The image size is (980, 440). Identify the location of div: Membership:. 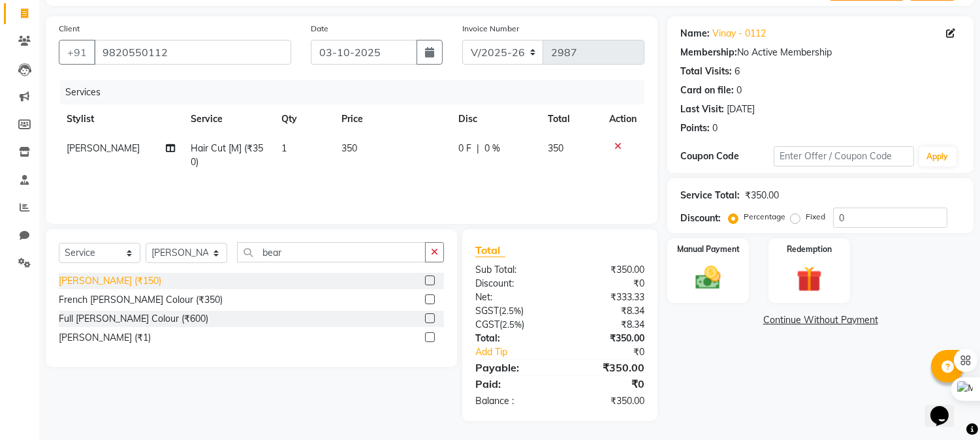
(708, 53).